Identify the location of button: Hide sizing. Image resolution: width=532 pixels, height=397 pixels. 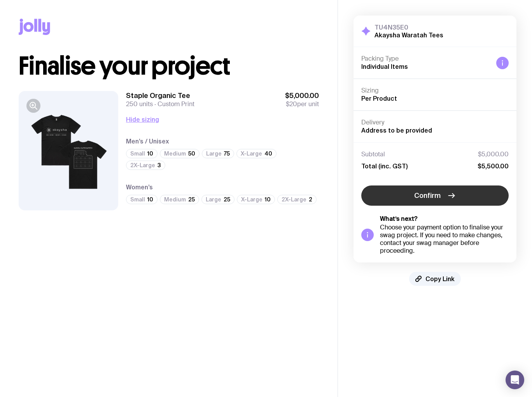
(143, 120).